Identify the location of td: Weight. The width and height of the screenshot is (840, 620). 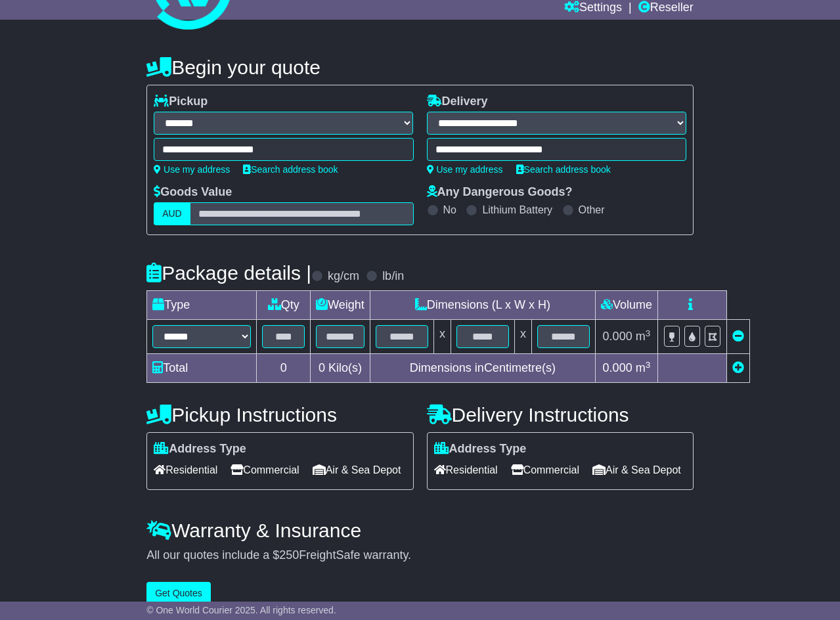
(340, 306).